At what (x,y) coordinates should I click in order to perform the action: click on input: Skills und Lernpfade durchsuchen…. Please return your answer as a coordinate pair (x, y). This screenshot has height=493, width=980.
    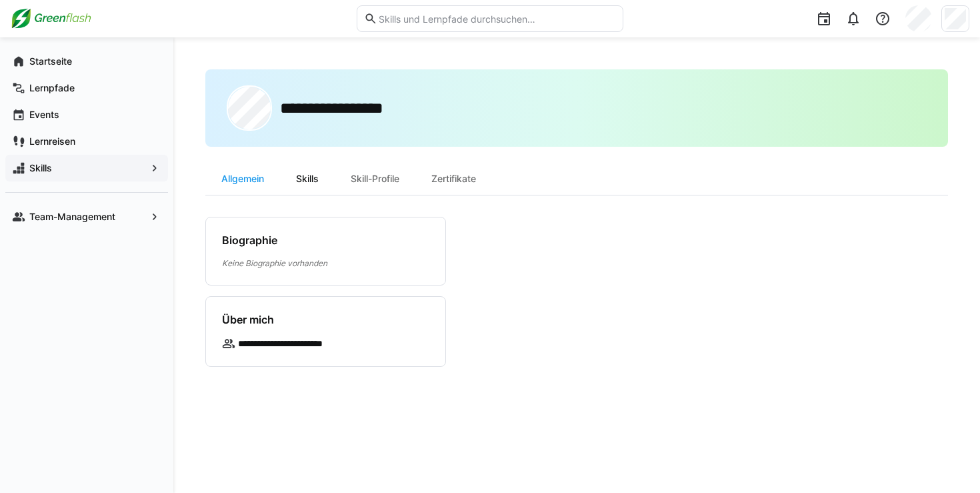
    Looking at the image, I should click on (497, 19).